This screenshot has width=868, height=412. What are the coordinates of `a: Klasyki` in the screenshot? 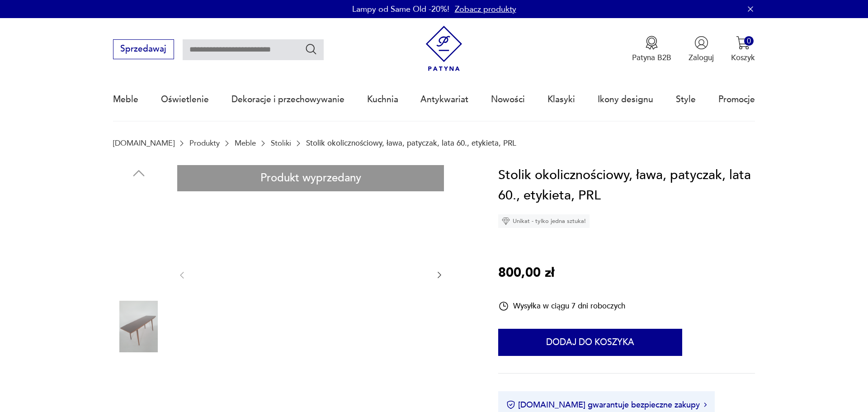 It's located at (561, 100).